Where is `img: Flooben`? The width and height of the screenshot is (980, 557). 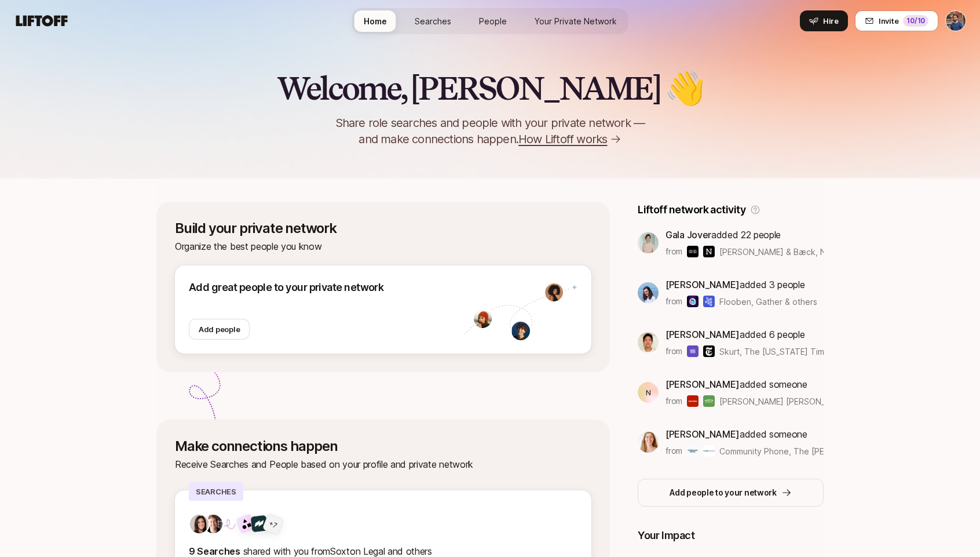 img: Flooben is located at coordinates (693, 302).